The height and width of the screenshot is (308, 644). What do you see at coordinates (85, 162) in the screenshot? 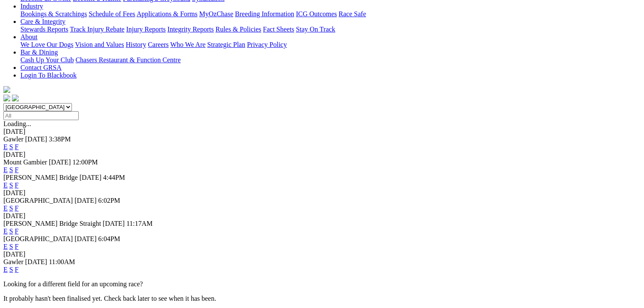
I see `span: 12:00PM` at bounding box center [85, 162].